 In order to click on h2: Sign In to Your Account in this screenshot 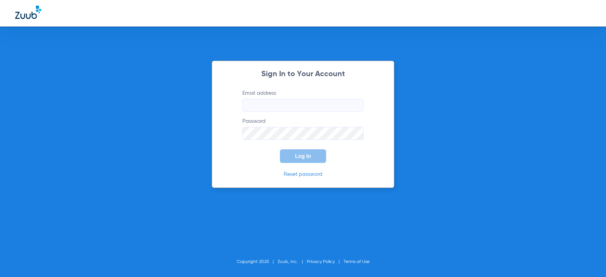, I will do `click(303, 74)`.